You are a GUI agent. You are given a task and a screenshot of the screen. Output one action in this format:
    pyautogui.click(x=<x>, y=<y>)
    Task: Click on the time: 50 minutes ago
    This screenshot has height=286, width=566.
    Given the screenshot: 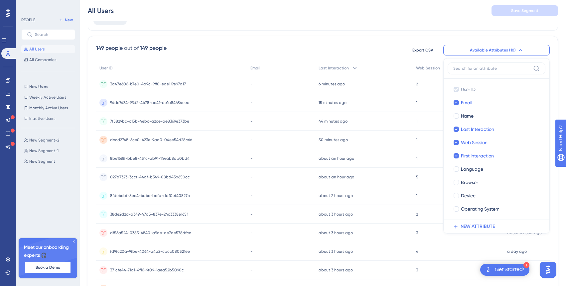 What is the action you would take?
    pyautogui.click(x=333, y=140)
    